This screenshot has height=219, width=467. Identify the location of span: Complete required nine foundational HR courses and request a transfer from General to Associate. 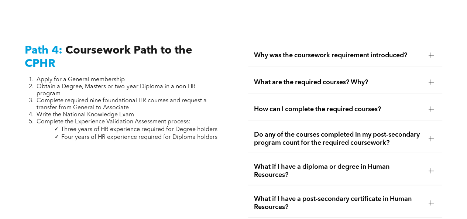
(121, 104).